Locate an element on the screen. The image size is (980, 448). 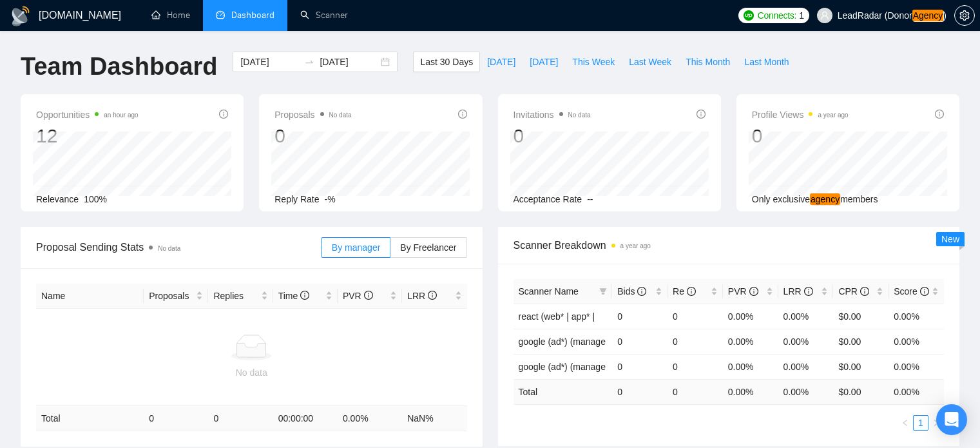
span: Last Week is located at coordinates (650, 62).